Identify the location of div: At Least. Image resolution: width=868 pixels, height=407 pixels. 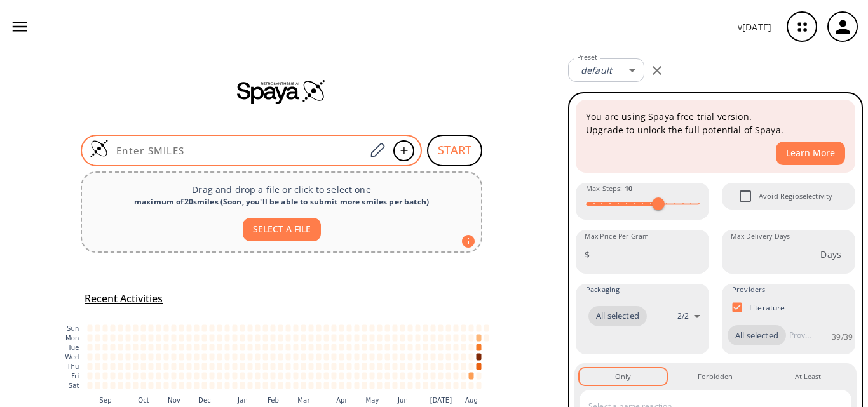
(808, 377).